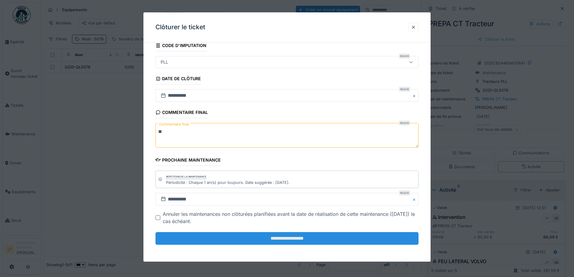 Image resolution: width=574 pixels, height=277 pixels. Describe the element at coordinates (181, 46) in the screenshot. I see `div: Code d'imputation` at that location.